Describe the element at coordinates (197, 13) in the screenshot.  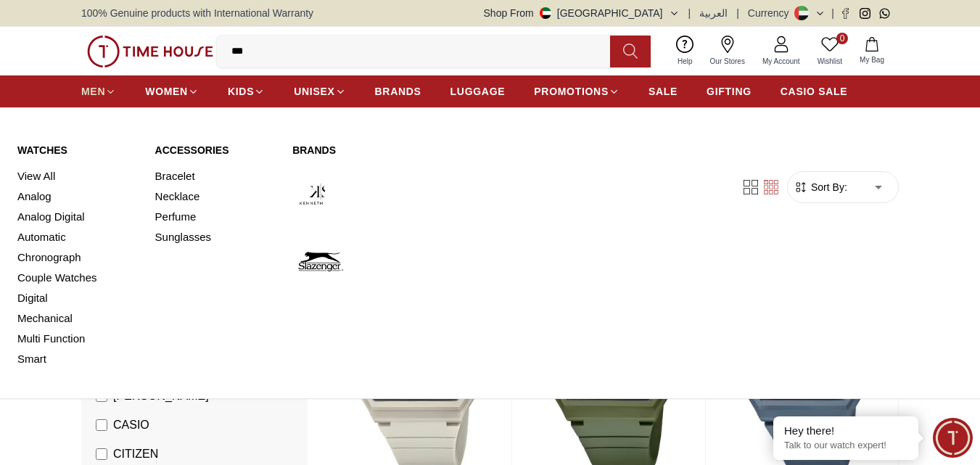
I see `span: 100% Genuine products with International Warranty` at that location.